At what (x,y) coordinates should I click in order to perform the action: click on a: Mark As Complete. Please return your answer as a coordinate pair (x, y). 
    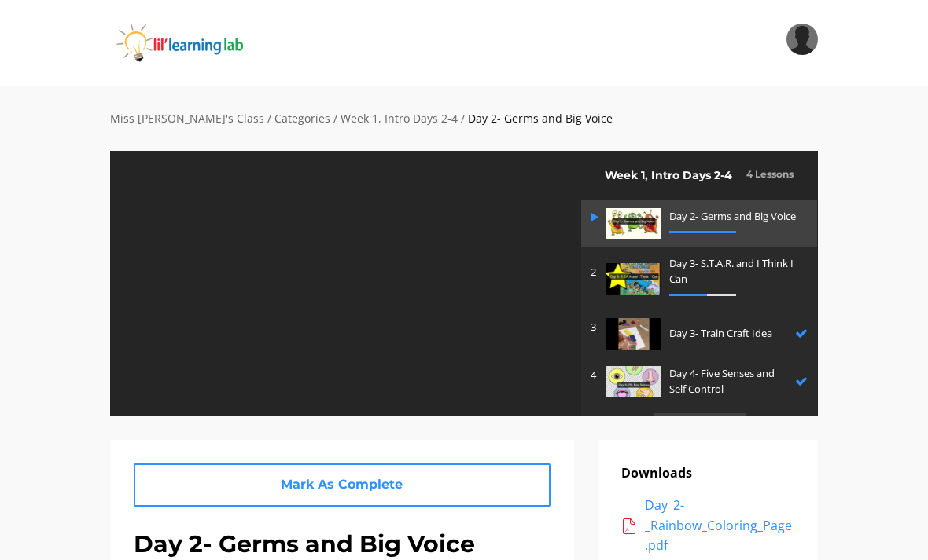
    Looking at the image, I should click on (342, 485).